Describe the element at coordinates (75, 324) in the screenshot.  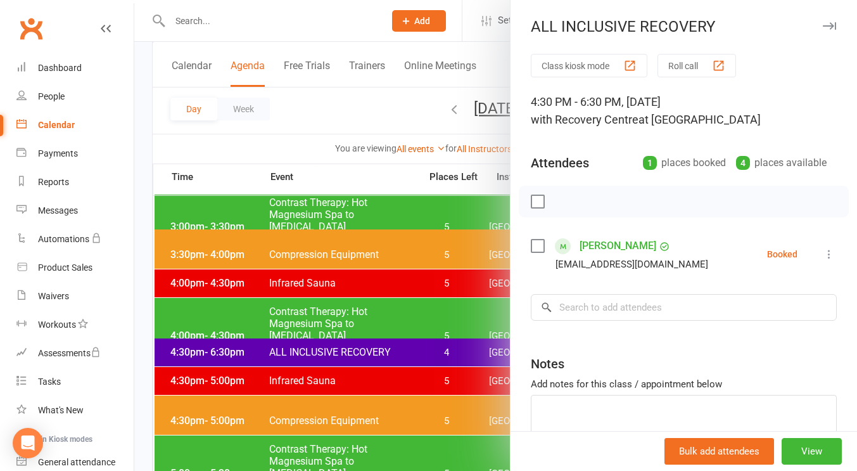
I see `a: Workouts` at that location.